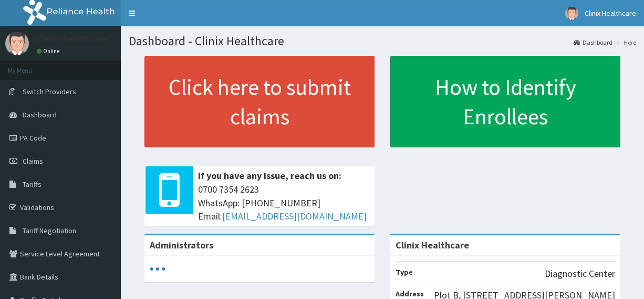 The height and width of the screenshot is (299, 644). I want to click on span: Claims, so click(33, 160).